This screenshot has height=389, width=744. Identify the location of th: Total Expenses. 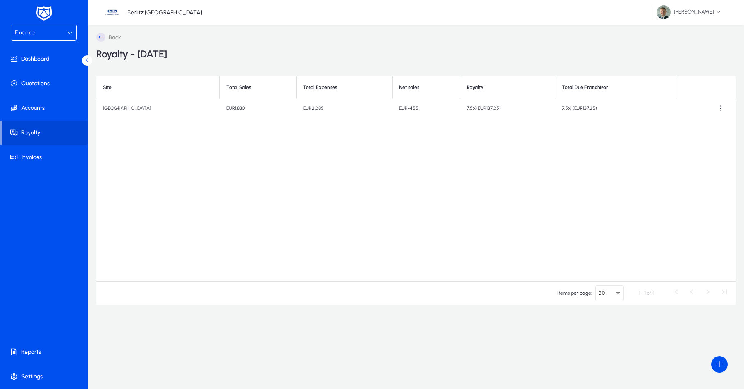
(344, 88).